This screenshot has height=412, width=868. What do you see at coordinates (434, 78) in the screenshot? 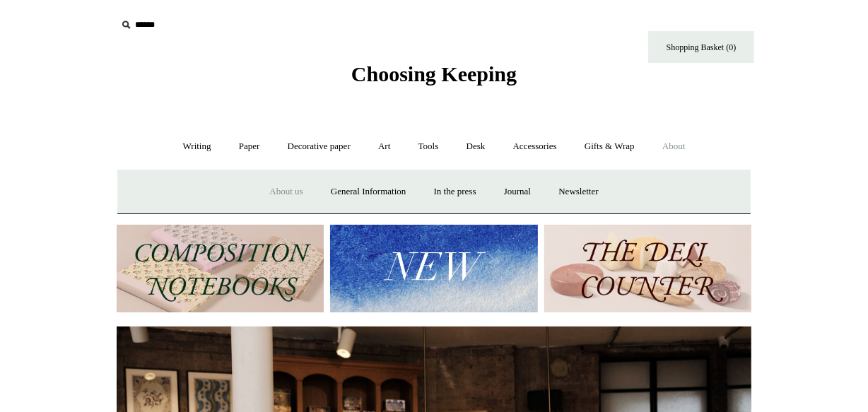
I see `a: Choosing Keeping` at bounding box center [434, 78].